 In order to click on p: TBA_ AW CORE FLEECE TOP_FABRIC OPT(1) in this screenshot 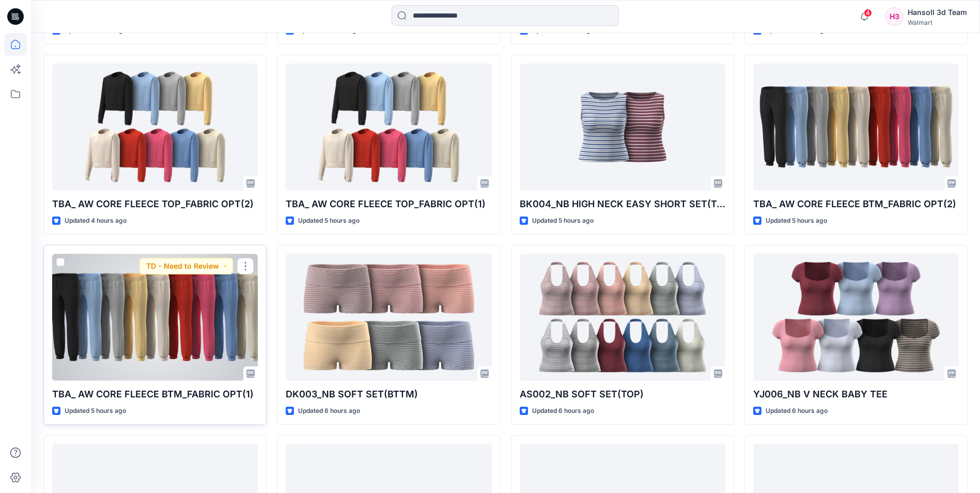, I will do `click(389, 204)`.